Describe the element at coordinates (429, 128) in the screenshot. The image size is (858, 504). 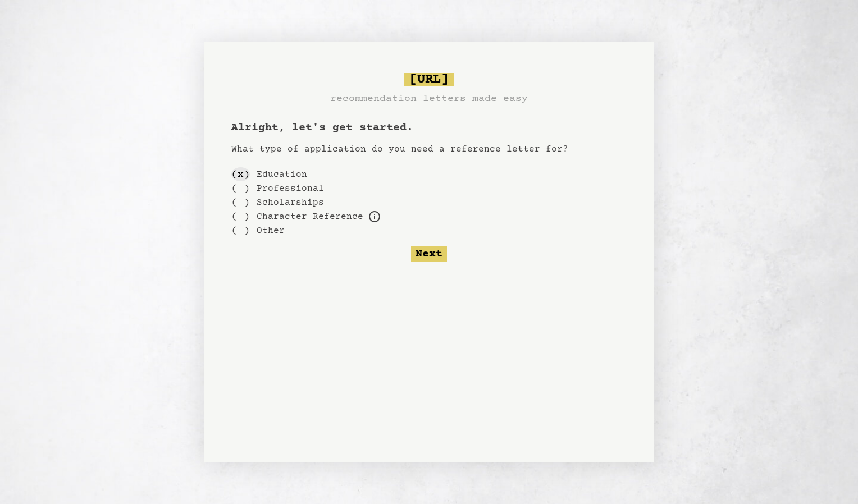
I see `h1: Alright, let's get started.` at that location.